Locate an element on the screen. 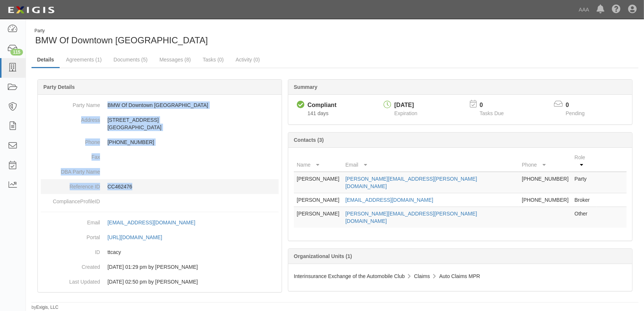 The height and width of the screenshot is (311, 644). span: Interinsurance Exchange of the Automobile Club is located at coordinates (350, 276).